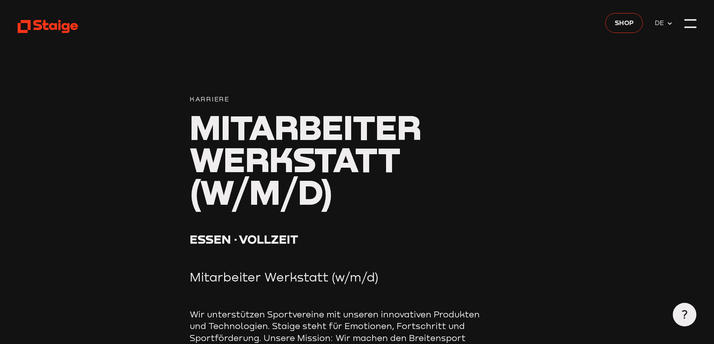 This screenshot has width=714, height=344. I want to click on span: Mitarbeiter Werkstatt (w/m/d), so click(305, 159).